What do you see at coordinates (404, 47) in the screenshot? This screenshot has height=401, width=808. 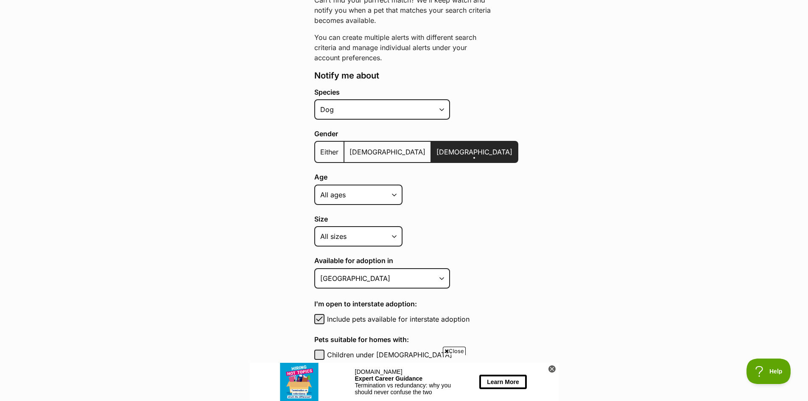 I see `p: You can create multiple alerts with different search criteria and manage individual alerts under ...` at bounding box center [404, 47].